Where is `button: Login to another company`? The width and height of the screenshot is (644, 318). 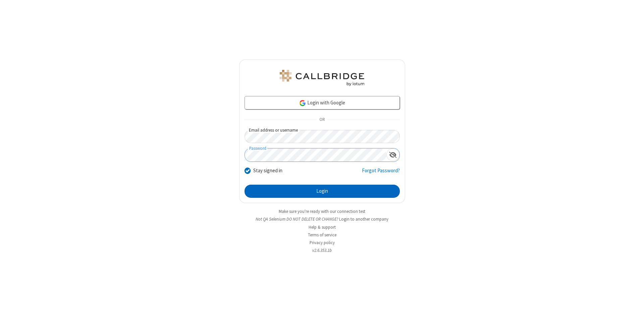 button: Login to another company is located at coordinates (364, 219).